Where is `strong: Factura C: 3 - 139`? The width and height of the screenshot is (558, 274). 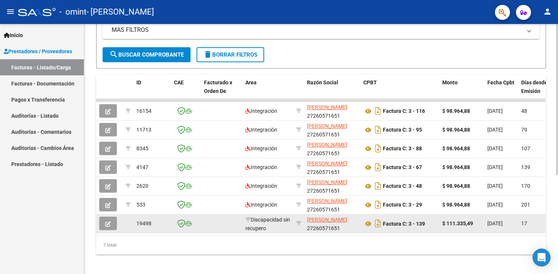
strong: Factura C: 3 - 139 is located at coordinates (404, 224).